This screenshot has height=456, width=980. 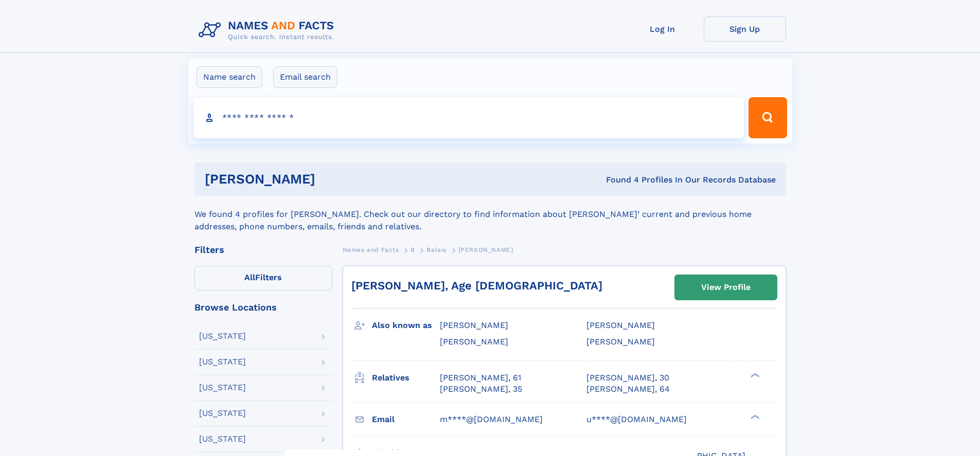 What do you see at coordinates (768, 118) in the screenshot?
I see `button: Search Button` at bounding box center [768, 118].